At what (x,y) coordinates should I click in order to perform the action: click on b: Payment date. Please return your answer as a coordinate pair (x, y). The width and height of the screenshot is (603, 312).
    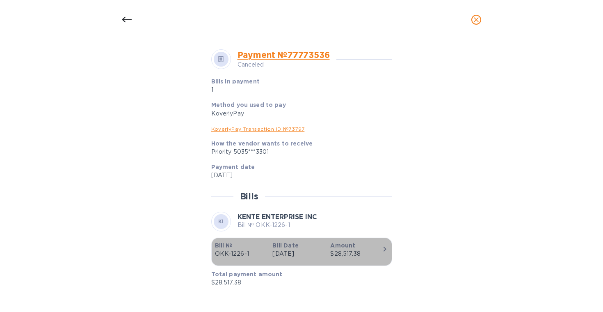
    Looking at the image, I should click on (233, 167).